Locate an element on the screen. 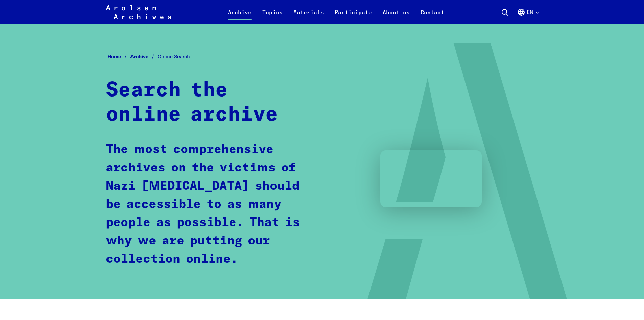 The height and width of the screenshot is (320, 644). strong: Search the online archive is located at coordinates (192, 102).